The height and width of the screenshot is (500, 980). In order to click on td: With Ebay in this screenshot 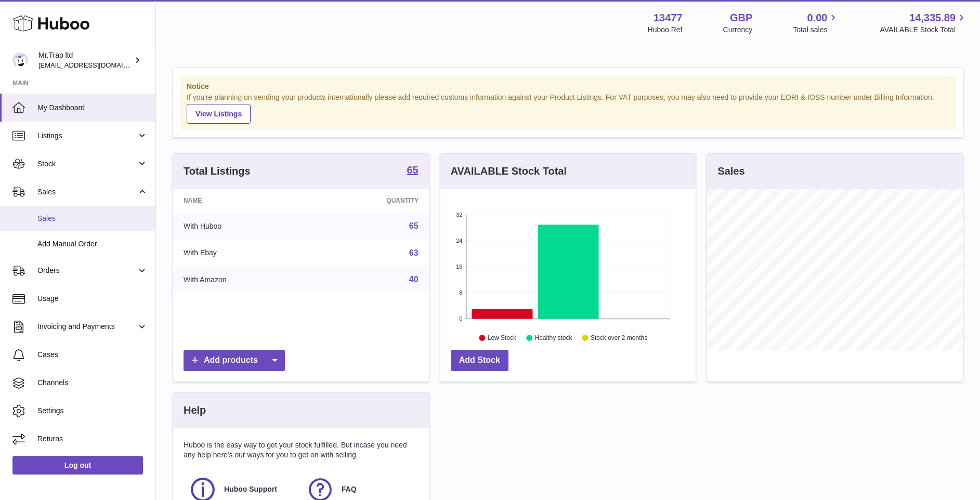, I will do `click(243, 253)`.